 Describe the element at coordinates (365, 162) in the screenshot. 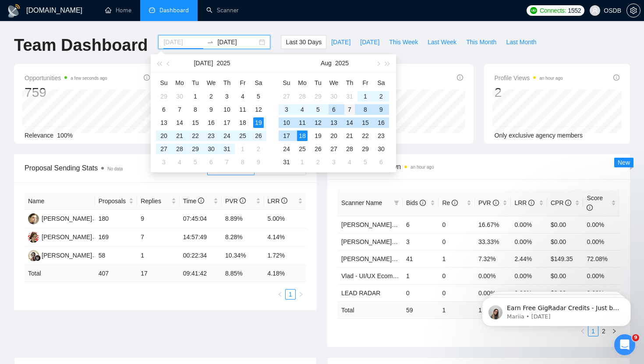

I see `div: 5` at that location.